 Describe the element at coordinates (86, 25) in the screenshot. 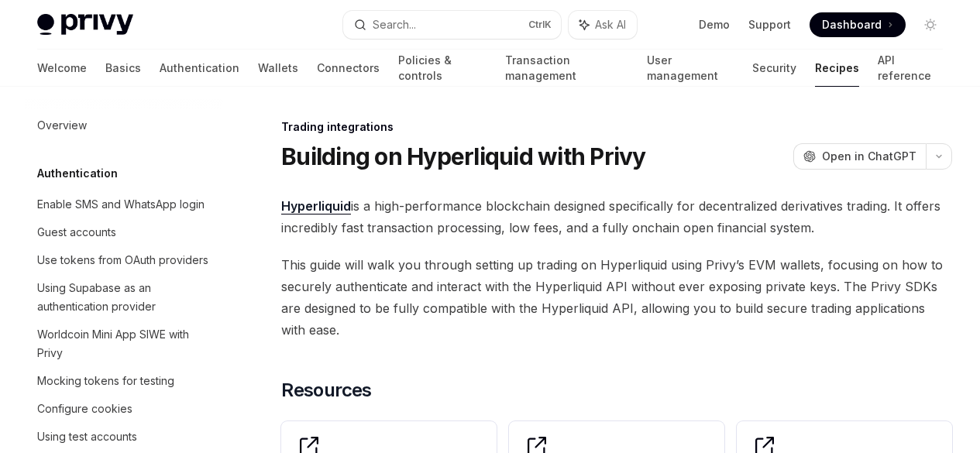

I see `img: light logo` at that location.